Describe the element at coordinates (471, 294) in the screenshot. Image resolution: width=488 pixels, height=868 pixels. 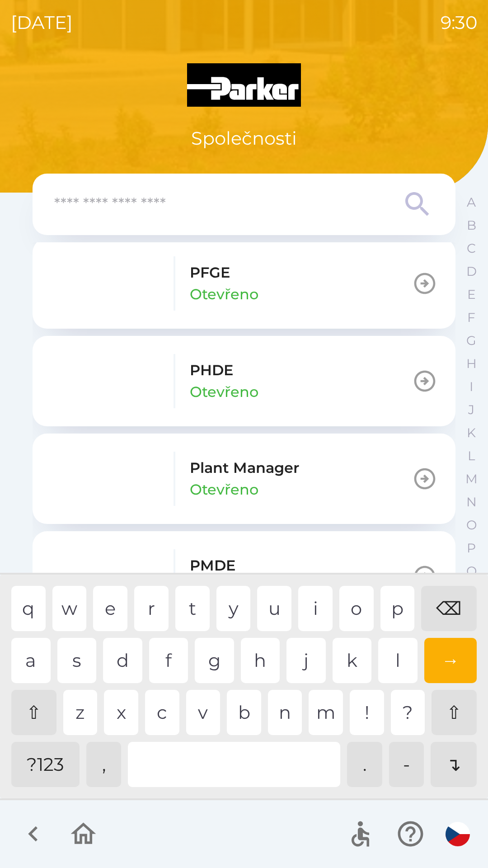
I see `p: E` at that location.